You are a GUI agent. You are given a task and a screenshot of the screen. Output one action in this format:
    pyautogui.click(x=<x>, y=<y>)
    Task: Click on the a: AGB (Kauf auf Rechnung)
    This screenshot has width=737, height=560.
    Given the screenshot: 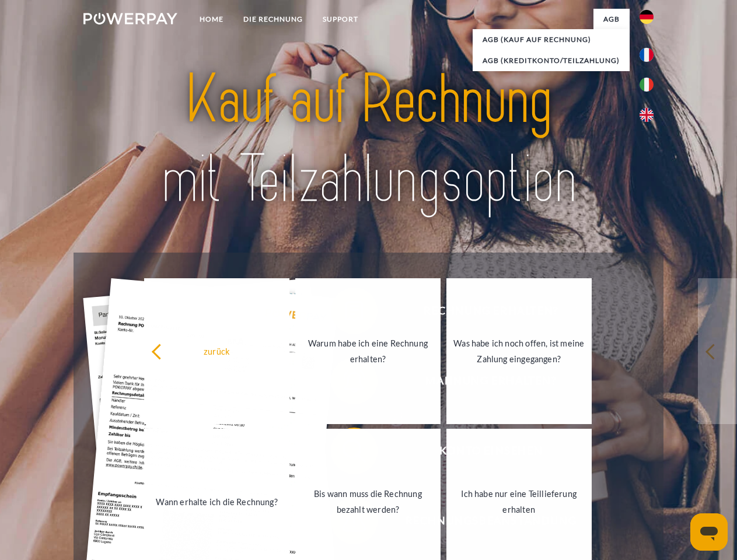 What is the action you would take?
    pyautogui.click(x=551, y=39)
    